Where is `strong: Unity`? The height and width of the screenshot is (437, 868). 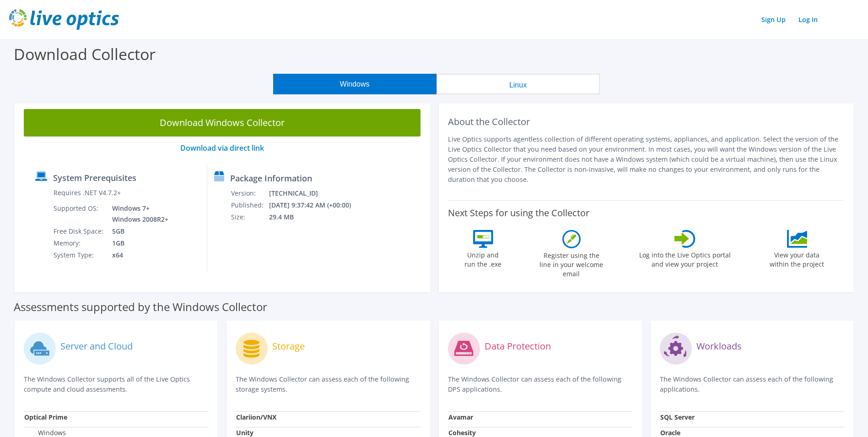
strong: Unity is located at coordinates (245, 432).